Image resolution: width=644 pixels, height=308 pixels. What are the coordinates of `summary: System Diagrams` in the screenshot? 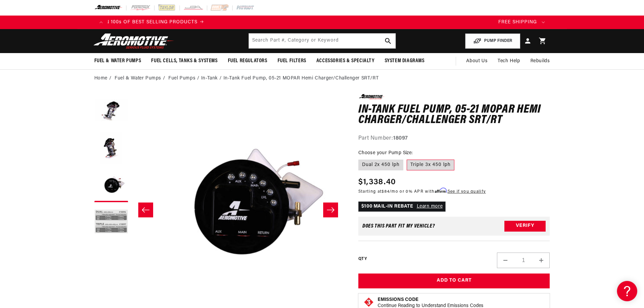 It's located at (405, 61).